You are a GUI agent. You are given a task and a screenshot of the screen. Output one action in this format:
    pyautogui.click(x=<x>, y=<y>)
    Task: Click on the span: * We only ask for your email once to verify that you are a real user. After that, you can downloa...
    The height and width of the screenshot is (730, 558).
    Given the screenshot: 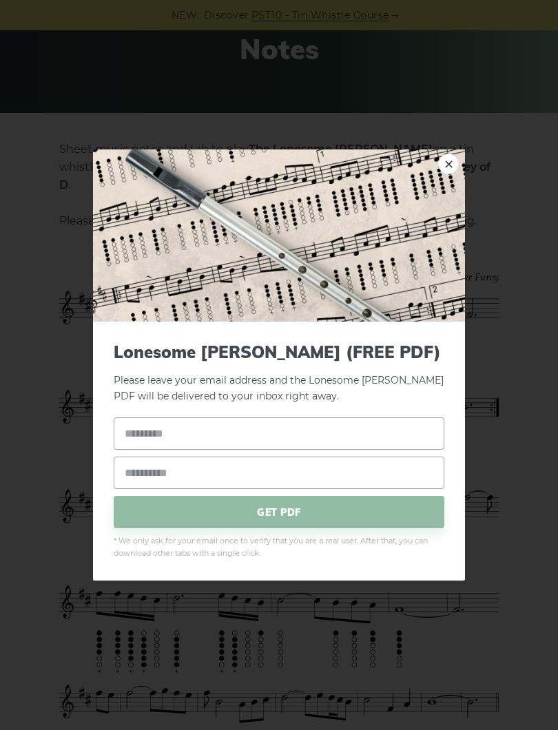 What is the action you would take?
    pyautogui.click(x=279, y=548)
    